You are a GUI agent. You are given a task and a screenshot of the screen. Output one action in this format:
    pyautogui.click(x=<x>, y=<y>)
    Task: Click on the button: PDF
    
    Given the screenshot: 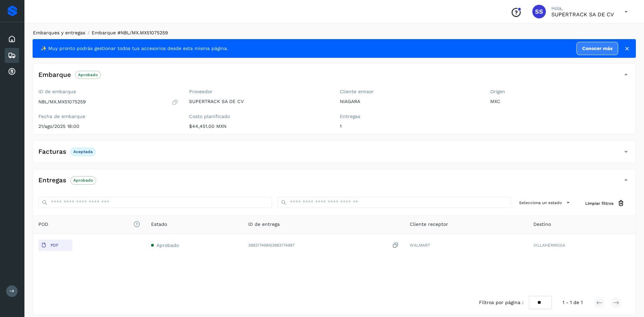 What is the action you would take?
    pyautogui.click(x=55, y=245)
    